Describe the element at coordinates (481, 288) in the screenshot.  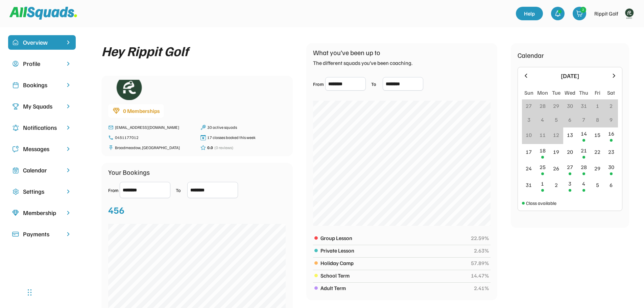
I see `div: 2.41%` at that location.